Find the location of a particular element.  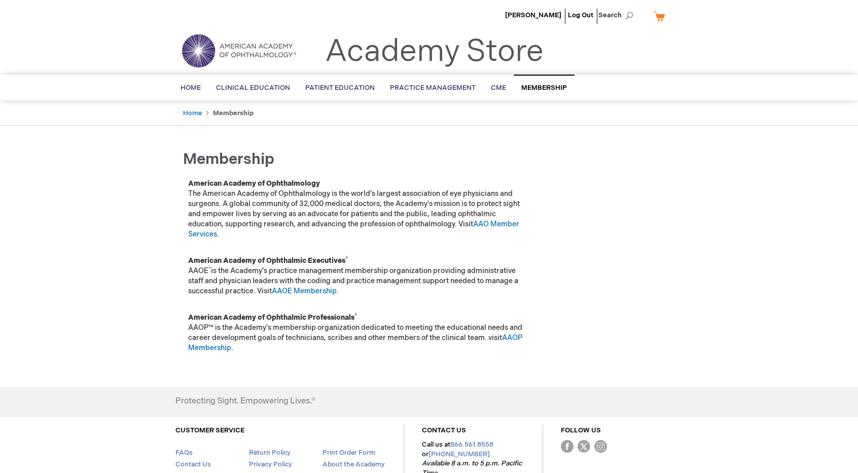

strong: American Academy of Ophthalmology is located at coordinates (254, 183).